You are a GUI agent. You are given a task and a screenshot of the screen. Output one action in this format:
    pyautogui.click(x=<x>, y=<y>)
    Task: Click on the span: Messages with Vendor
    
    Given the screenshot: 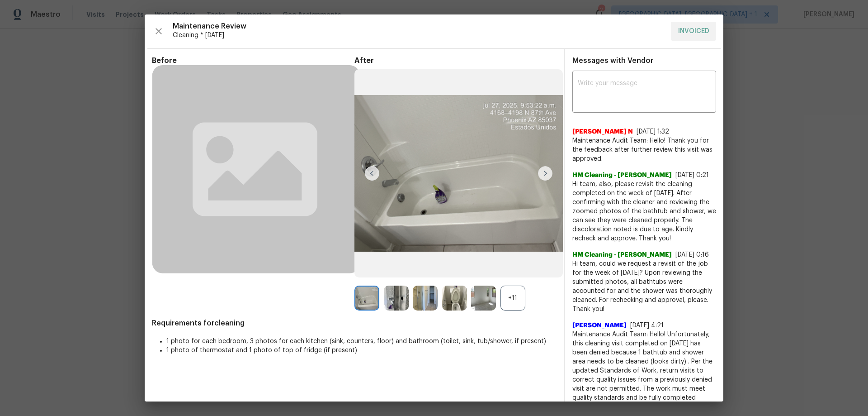 What is the action you would take?
    pyautogui.click(x=613, y=61)
    